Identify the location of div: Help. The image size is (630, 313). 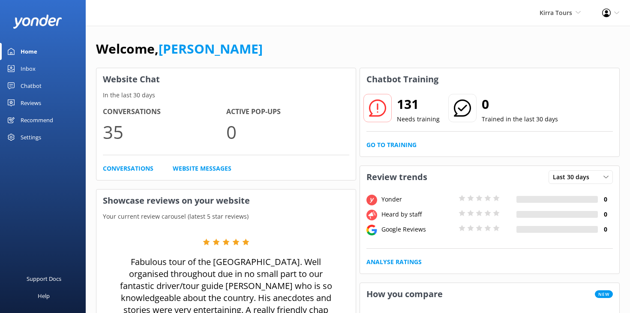
(44, 296).